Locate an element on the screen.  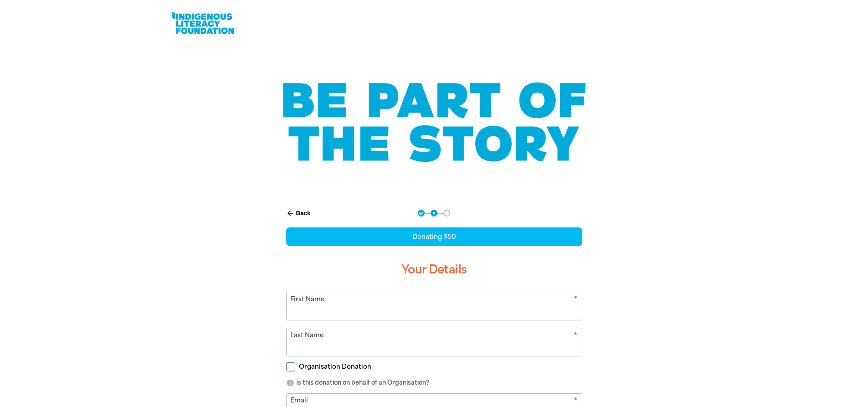
div: Donating $50 is located at coordinates (434, 237).